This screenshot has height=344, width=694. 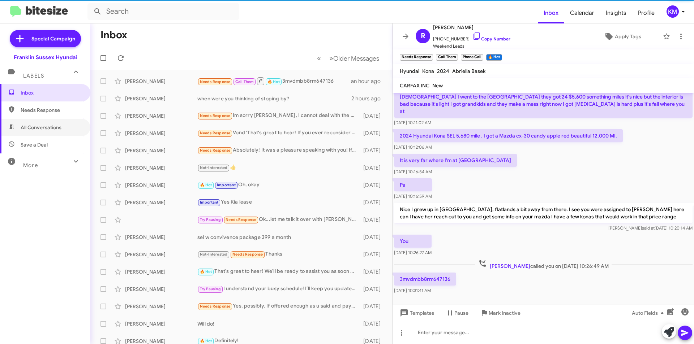 What do you see at coordinates (214, 254) in the screenshot?
I see `span: Not-Interested` at bounding box center [214, 254].